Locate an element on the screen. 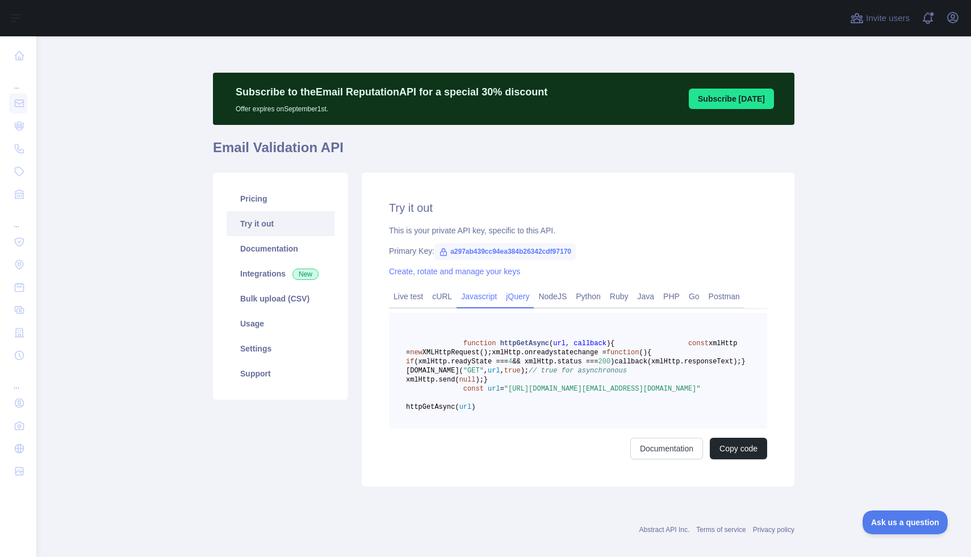  span: new is located at coordinates (416, 353).